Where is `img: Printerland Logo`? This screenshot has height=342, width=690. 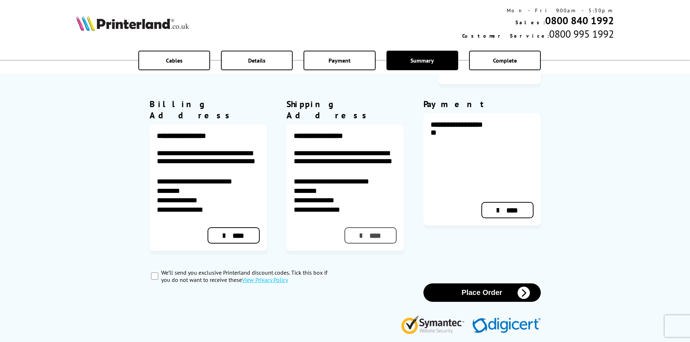
img: Printerland Logo is located at coordinates (132, 23).